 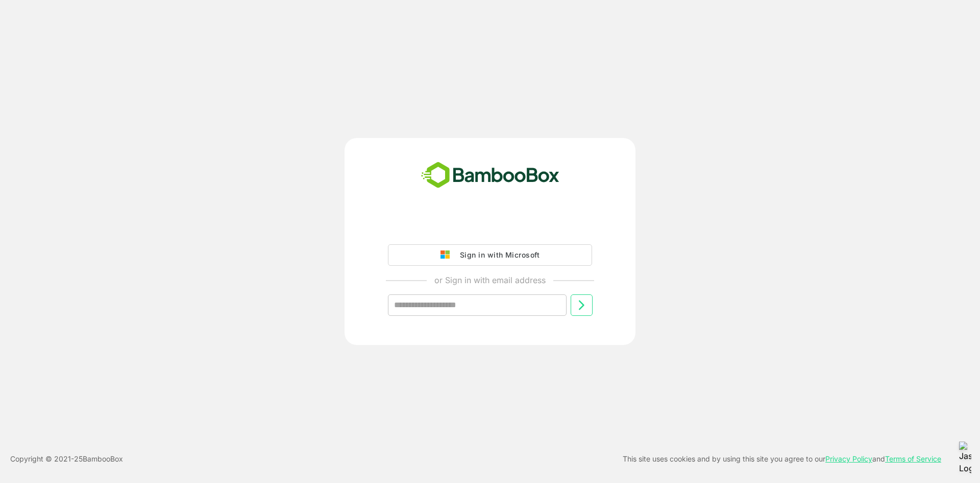 What do you see at coordinates (66, 459) in the screenshot?
I see `p: Copyright © 2021- 25 BambooBox` at bounding box center [66, 459].